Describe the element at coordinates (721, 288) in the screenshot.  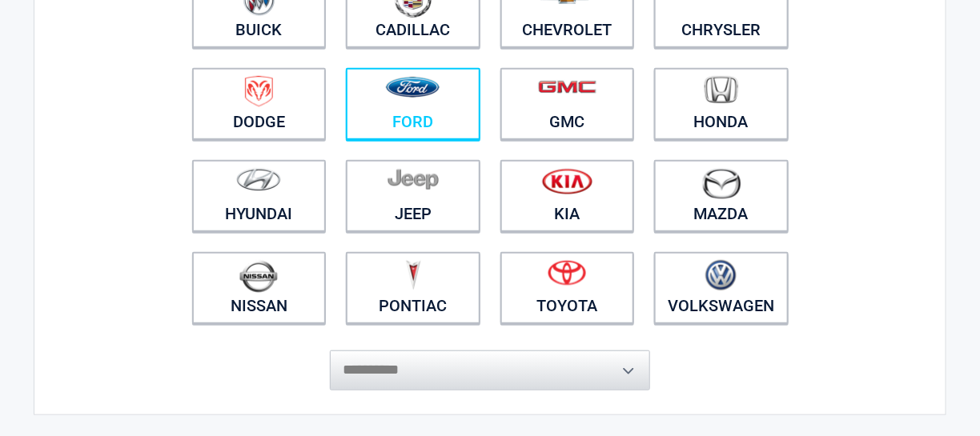
I see `a: Volkswagen` at that location.